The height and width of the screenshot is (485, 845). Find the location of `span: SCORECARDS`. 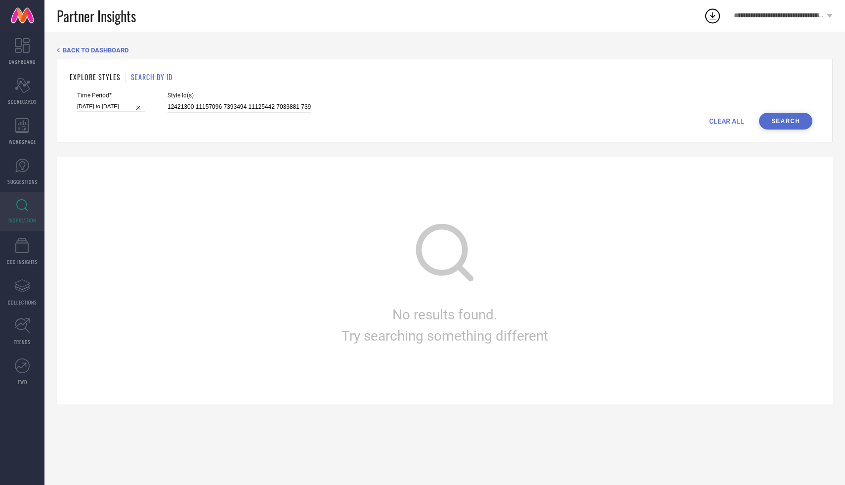

span: SCORECARDS is located at coordinates (22, 101).